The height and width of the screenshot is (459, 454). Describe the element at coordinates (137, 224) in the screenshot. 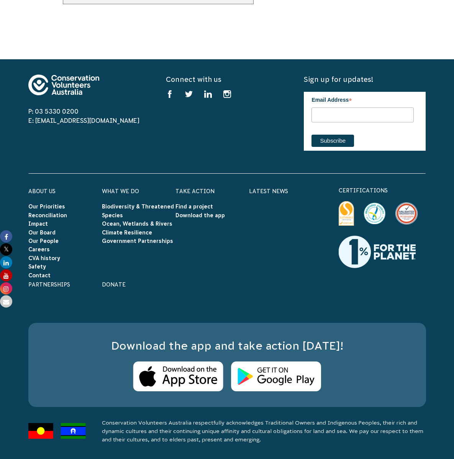

I see `a: Ocean, Wetlands & Rivers` at that location.